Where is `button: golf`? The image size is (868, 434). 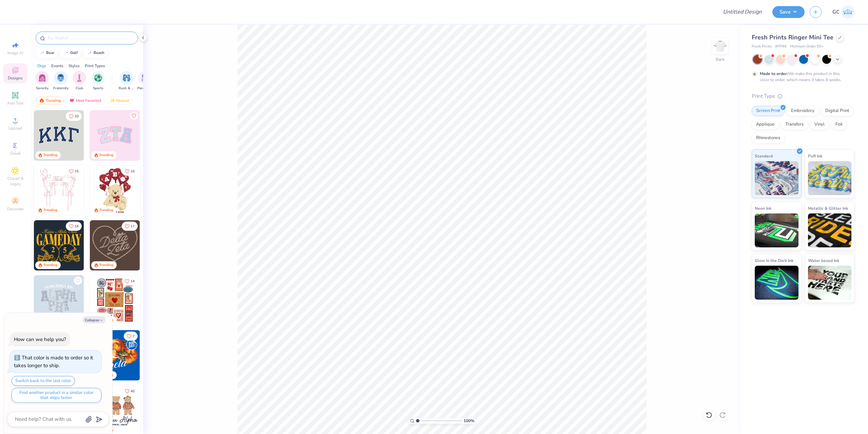
button: golf is located at coordinates (71, 53).